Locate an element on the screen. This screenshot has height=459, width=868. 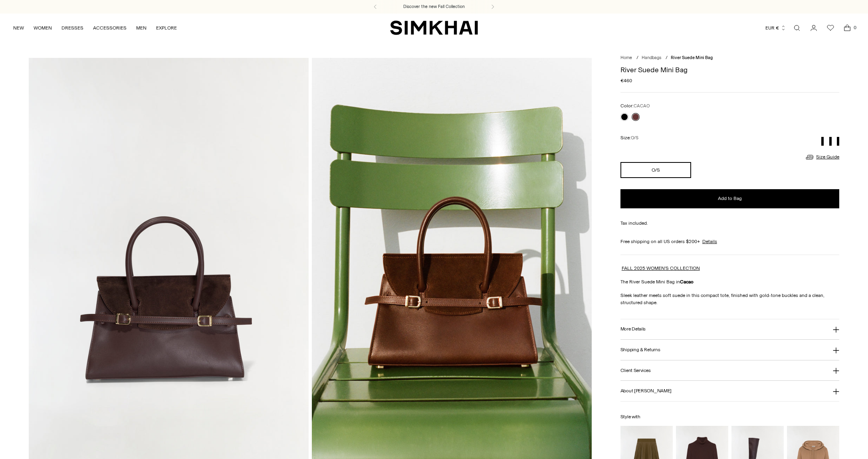
a: Handbags is located at coordinates (651, 57).